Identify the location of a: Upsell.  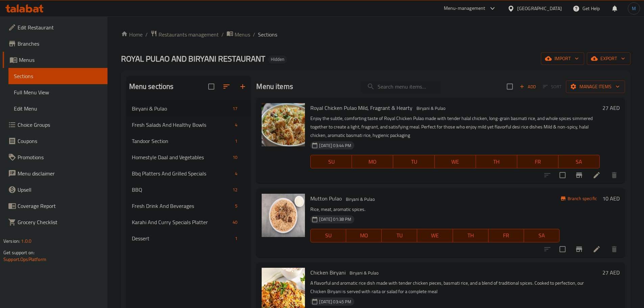
(55, 190).